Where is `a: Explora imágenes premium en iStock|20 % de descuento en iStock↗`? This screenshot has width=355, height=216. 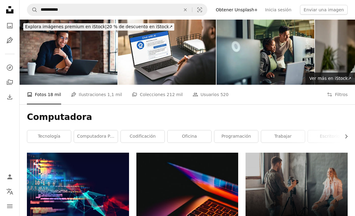 a: Explora imágenes premium en iStock|20 % de descuento en iStock↗ is located at coordinates (99, 27).